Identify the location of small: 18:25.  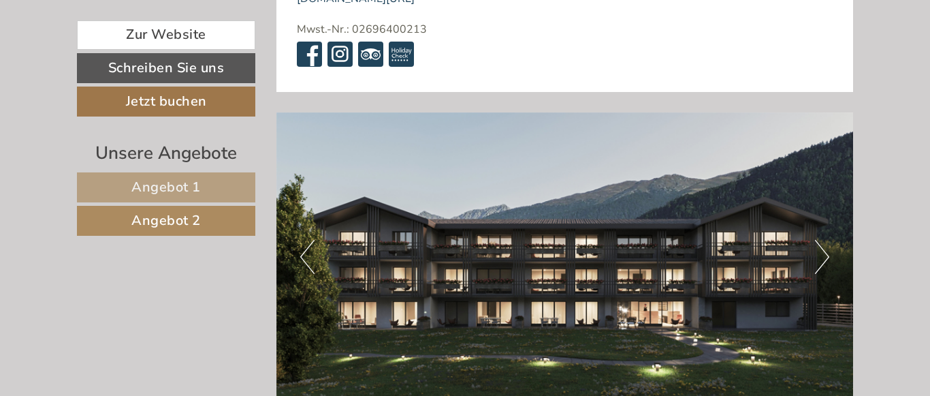
(121, 71).